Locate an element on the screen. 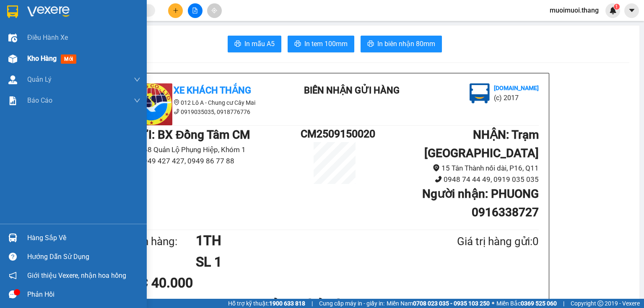 This screenshot has width=644, height=308. span: In biên nhận 80mm is located at coordinates (407, 43).